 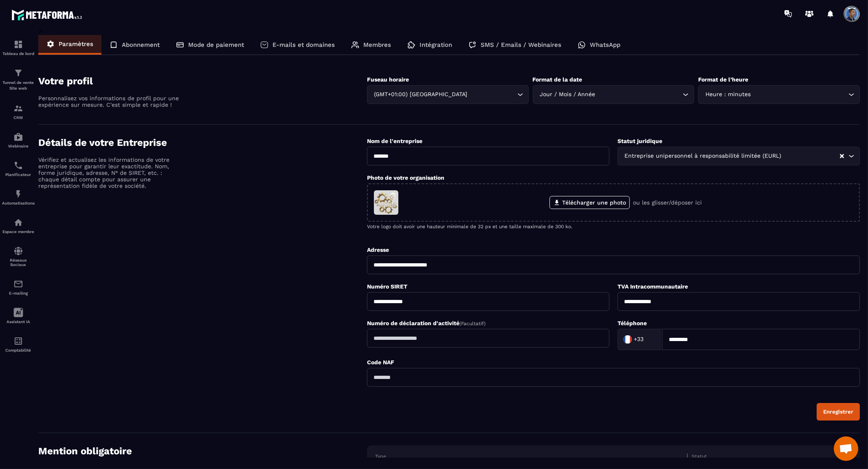 I want to click on a: automationsautomationsWebinaire, so click(x=18, y=140).